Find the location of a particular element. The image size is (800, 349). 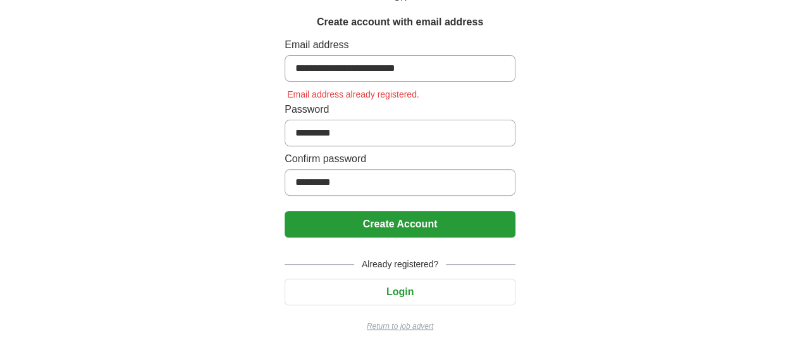

span: Email address already registered. is located at coordinates (353, 94).